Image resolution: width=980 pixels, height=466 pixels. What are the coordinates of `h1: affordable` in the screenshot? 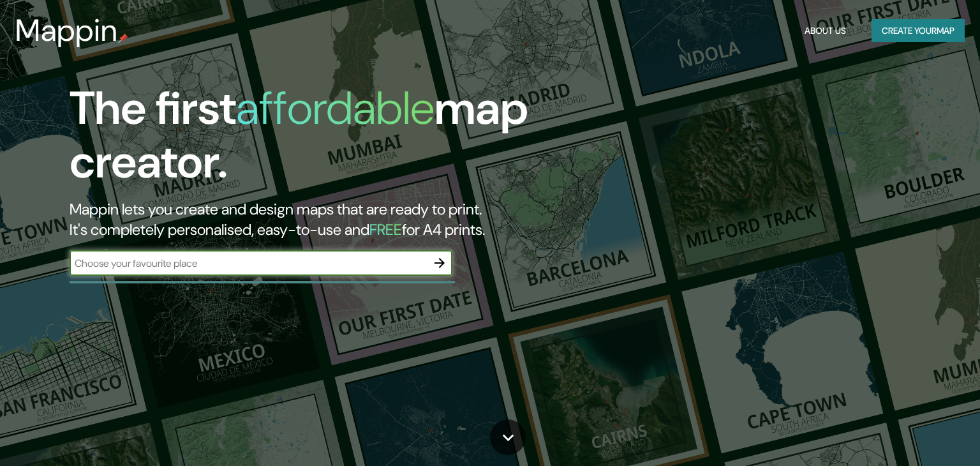 It's located at (335, 108).